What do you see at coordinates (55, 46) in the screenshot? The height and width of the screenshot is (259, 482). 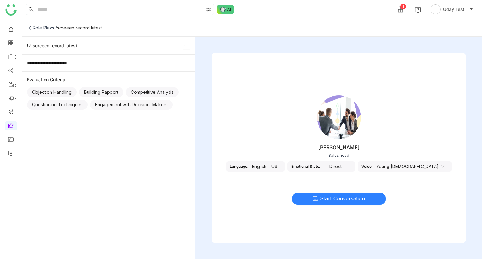 I see `span: screeen record latest` at bounding box center [55, 46].